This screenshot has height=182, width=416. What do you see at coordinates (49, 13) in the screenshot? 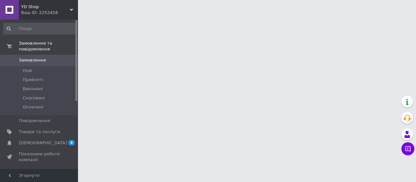
I see `div: Ваш ID: 2252458` at bounding box center [49, 13].